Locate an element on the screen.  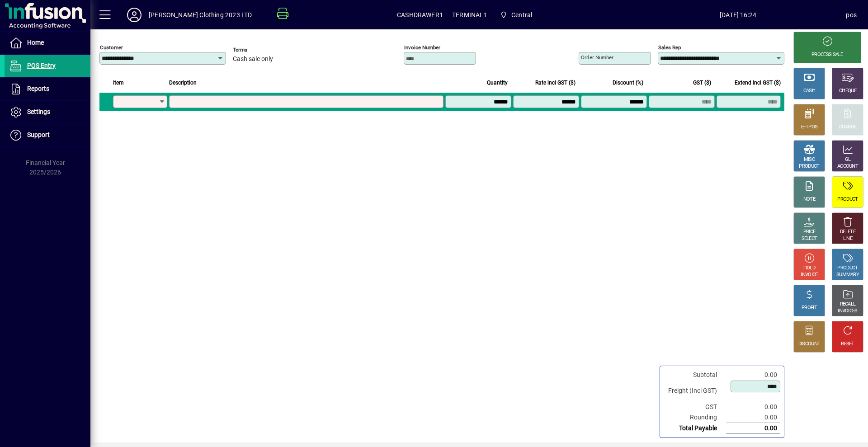
div: GL is located at coordinates (847, 159).